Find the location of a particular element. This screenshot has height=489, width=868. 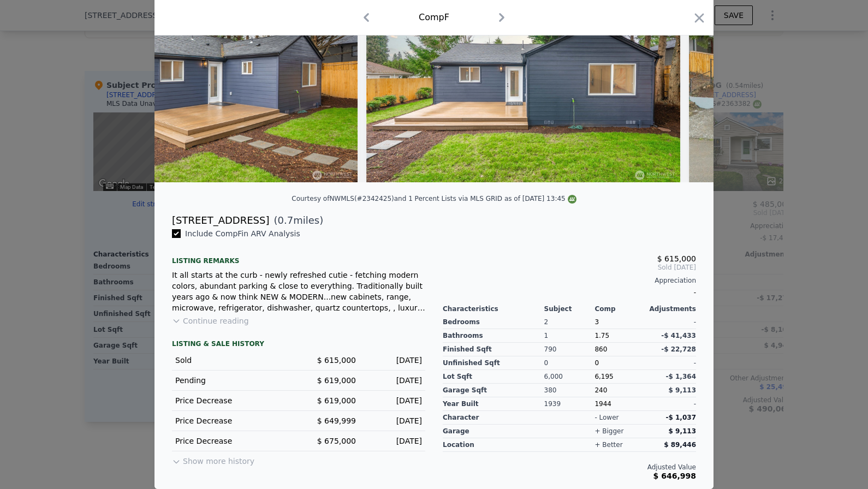

div: Garage Sqft is located at coordinates (493, 390).